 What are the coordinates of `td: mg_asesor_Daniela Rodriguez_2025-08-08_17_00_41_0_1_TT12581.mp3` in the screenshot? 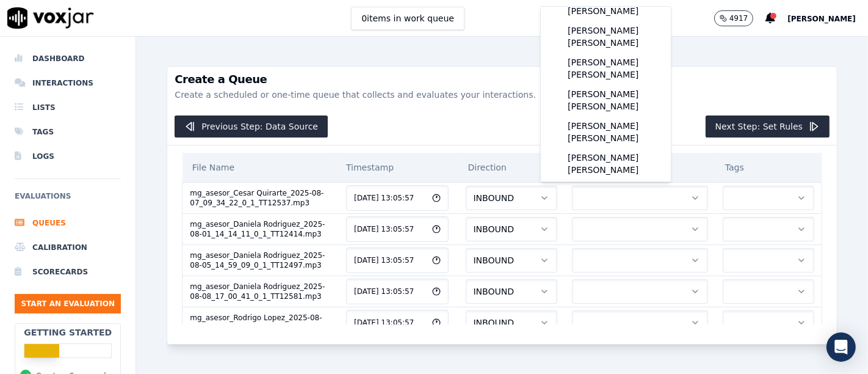 It's located at (259, 291).